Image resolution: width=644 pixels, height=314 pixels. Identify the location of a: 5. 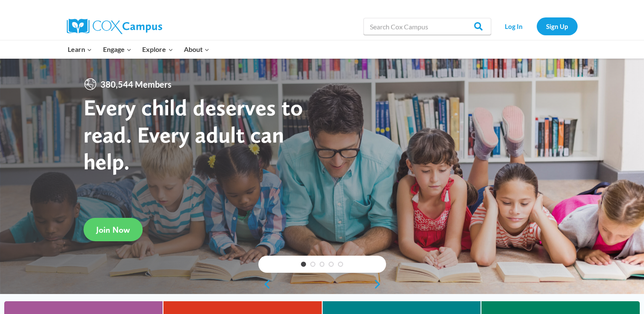
(340, 264).